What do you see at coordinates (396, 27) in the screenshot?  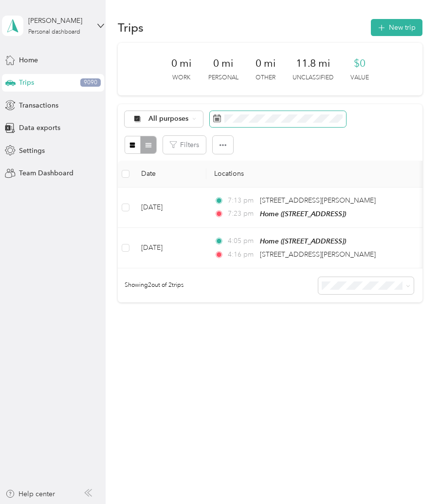 I see `button: New trip` at bounding box center [396, 27].